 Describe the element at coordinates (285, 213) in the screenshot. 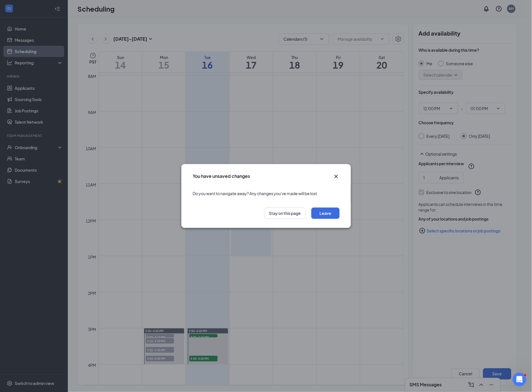

I see `button: Stay on this page` at that location.